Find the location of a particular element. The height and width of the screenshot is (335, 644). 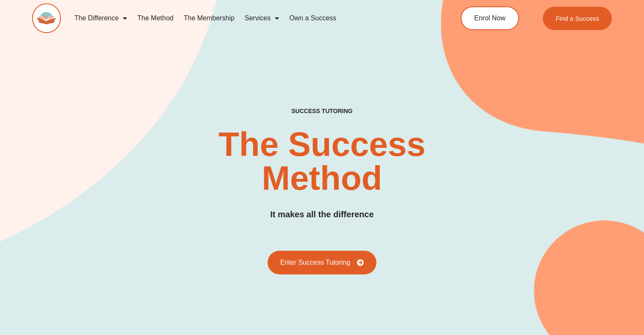

a: Find a Success is located at coordinates (577, 18).